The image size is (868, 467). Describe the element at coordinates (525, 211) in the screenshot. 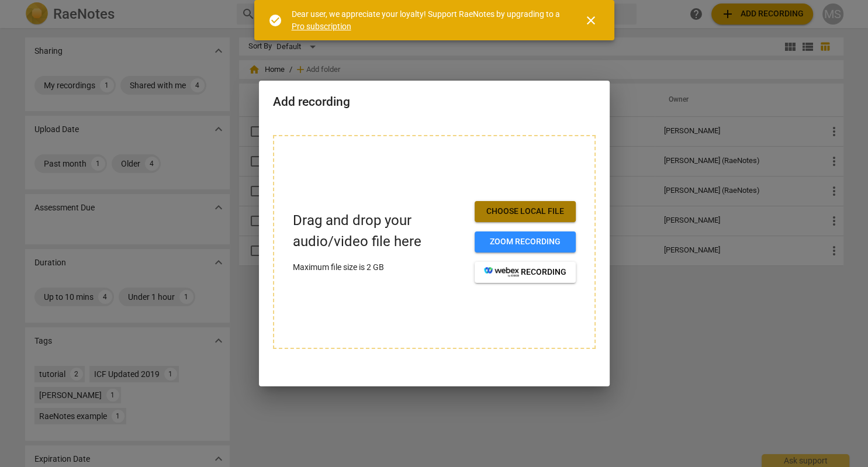

I see `button: Choose local file` at that location.